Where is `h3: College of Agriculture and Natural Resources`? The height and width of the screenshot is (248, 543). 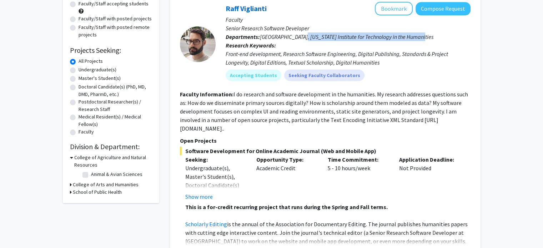
h3: College of Agriculture and Natural Resources is located at coordinates (113, 161).